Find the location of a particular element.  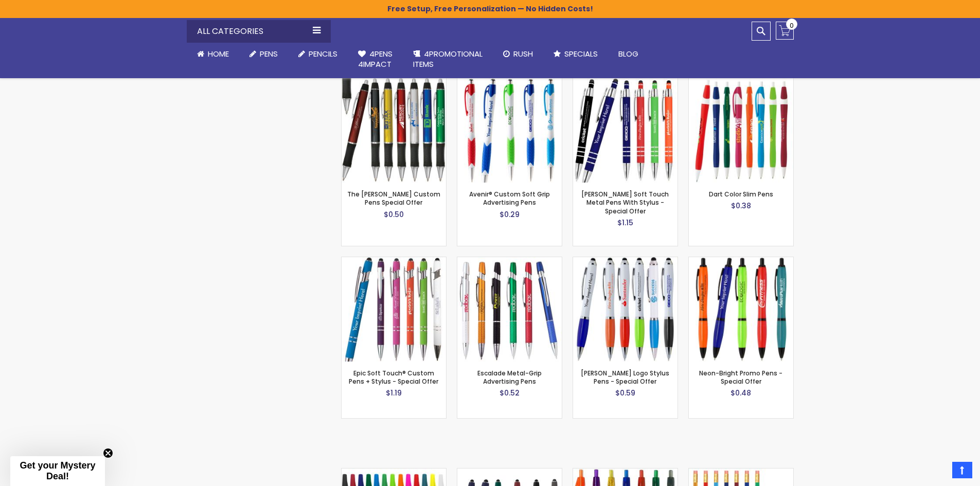

span: Home is located at coordinates (218, 54).